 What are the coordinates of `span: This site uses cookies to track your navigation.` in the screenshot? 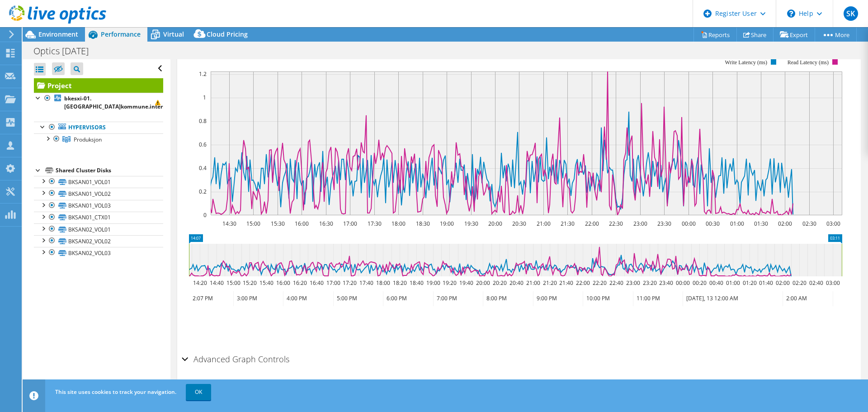 It's located at (116, 391).